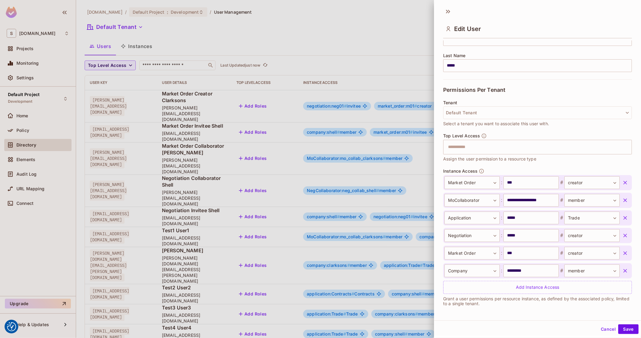  What do you see at coordinates (461, 136) in the screenshot?
I see `span: Top Level Access` at bounding box center [461, 136].